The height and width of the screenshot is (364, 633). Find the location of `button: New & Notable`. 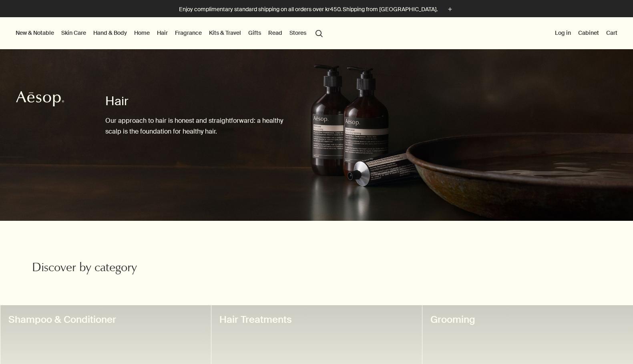

button: New & Notable is located at coordinates (35, 33).